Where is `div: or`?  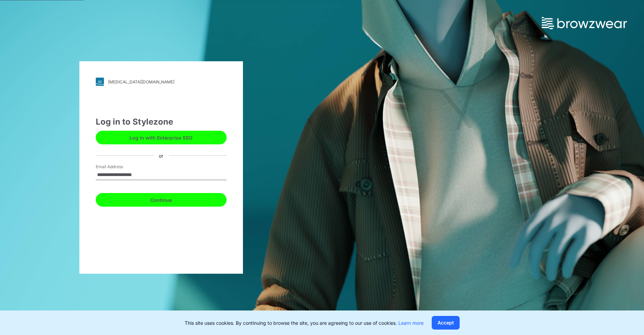 div: or is located at coordinates (161, 155).